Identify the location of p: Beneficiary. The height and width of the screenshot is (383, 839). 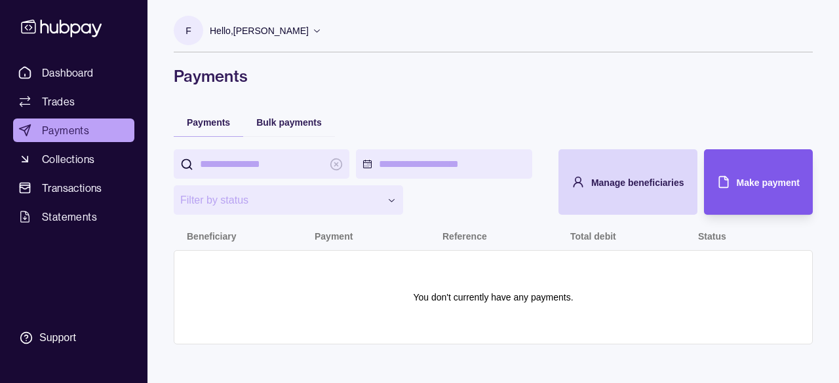
(211, 237).